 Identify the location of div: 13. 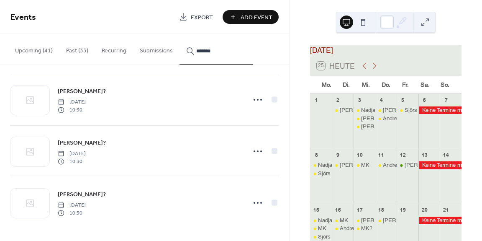
(425, 155).